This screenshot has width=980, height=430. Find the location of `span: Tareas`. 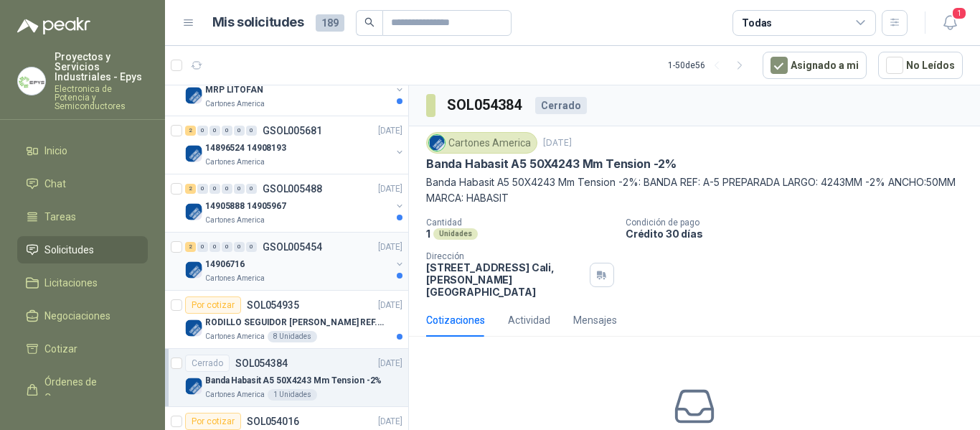

span: Tareas is located at coordinates (60, 217).